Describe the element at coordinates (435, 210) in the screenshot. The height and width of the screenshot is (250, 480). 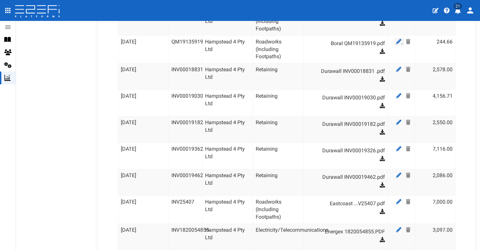
I see `td: 7,000.00` at that location.